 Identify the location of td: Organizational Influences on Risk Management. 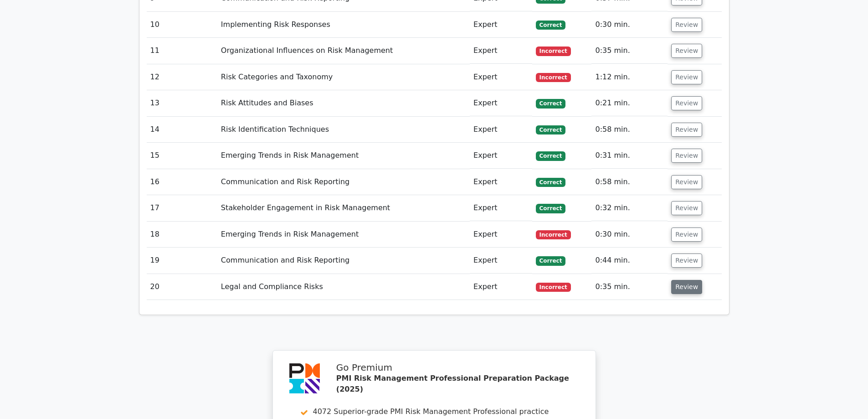
(343, 51).